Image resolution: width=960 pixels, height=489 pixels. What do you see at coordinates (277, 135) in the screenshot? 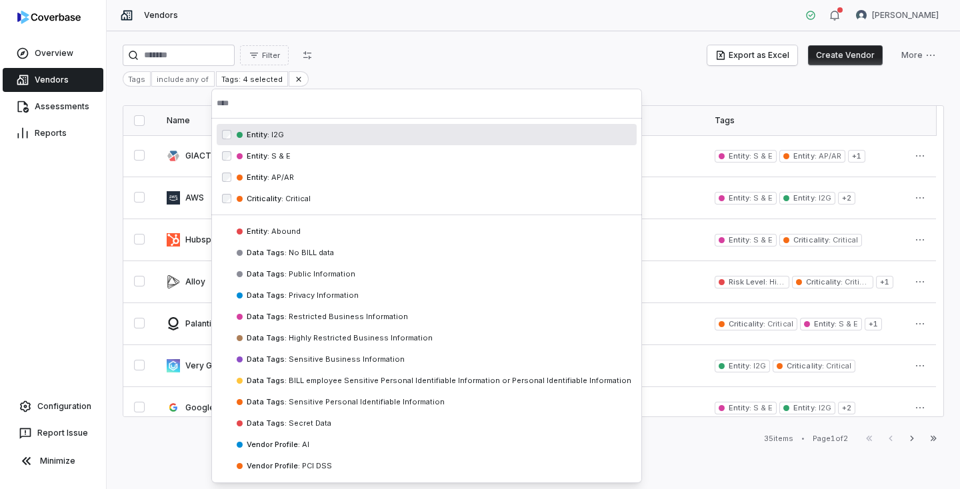
I see `span: I2G` at bounding box center [277, 135].